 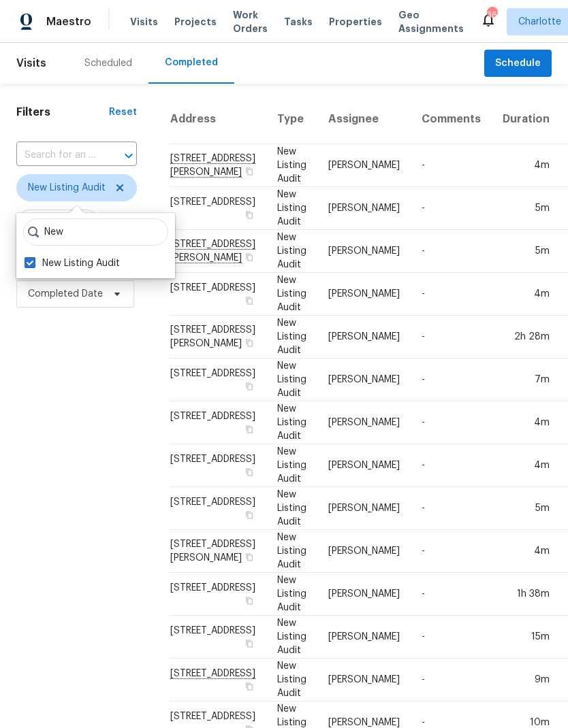 What do you see at coordinates (72, 264) in the screenshot?
I see `label: New Listing Audit` at bounding box center [72, 264].